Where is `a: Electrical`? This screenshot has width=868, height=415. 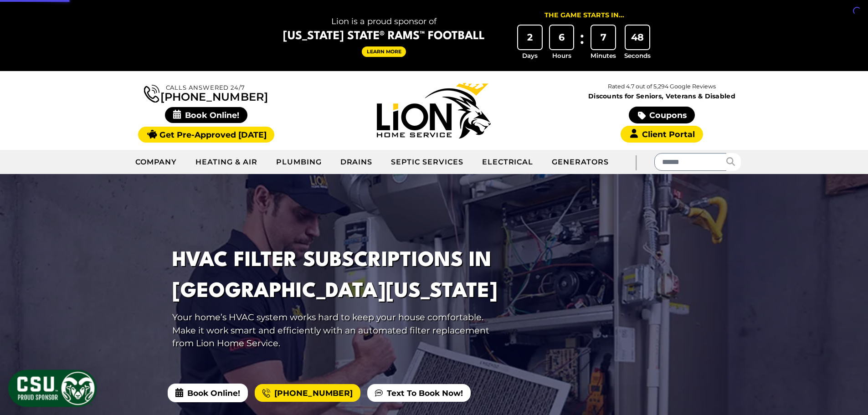
a: Electrical is located at coordinates (508, 162).